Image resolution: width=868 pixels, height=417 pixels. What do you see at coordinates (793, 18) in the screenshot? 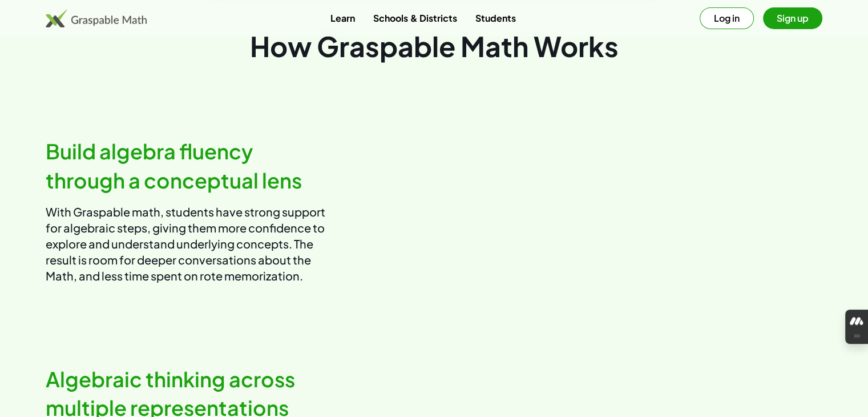
I see `button: Sign up` at bounding box center [793, 18].